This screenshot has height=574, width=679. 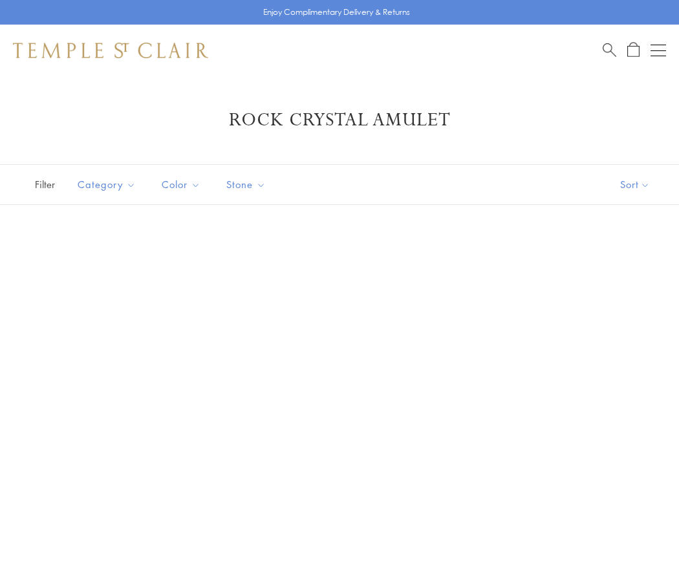 What do you see at coordinates (658, 50) in the screenshot?
I see `button: Open navigation` at bounding box center [658, 50].